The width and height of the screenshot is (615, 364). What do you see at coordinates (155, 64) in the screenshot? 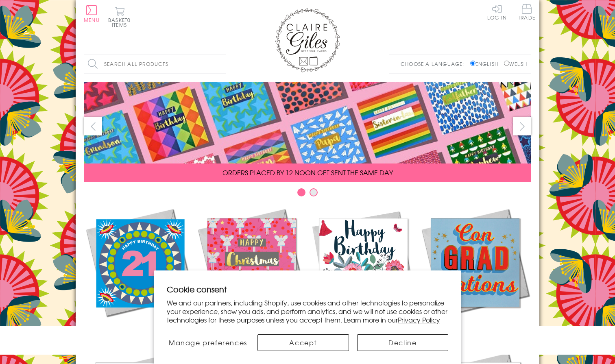
I see `input: Search all products` at bounding box center [155, 64].